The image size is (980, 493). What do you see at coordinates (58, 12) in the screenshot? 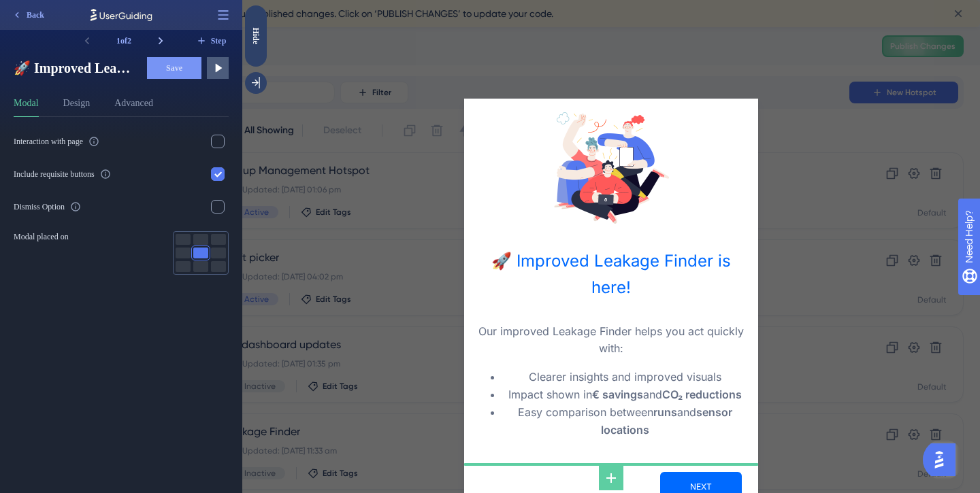
I see `span: Need Help?` at bounding box center [58, 12].